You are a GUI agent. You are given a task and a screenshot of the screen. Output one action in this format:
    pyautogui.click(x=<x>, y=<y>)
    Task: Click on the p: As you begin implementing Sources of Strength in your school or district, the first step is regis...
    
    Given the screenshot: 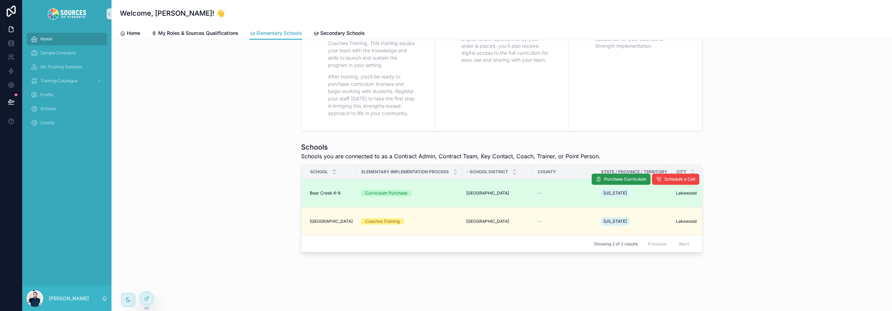 What is the action you would take?
    pyautogui.click(x=371, y=43)
    